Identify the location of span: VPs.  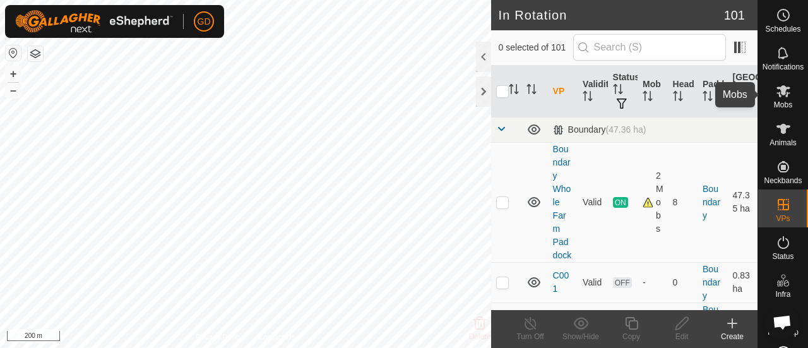
(783, 218).